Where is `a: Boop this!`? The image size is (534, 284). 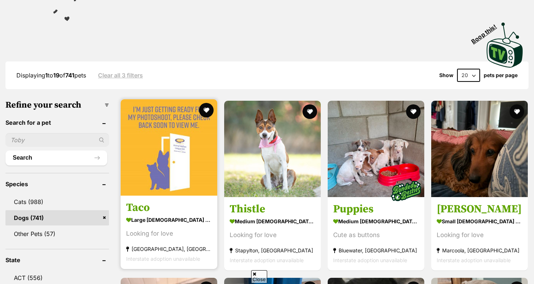 a: Boop this! is located at coordinates (505, 43).